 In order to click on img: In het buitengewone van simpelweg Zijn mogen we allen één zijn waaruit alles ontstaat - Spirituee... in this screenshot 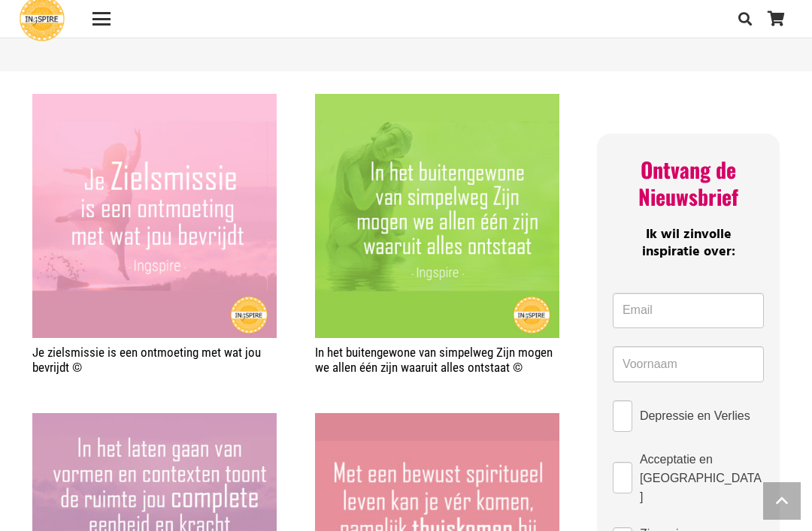, I will do `click(437, 216)`.